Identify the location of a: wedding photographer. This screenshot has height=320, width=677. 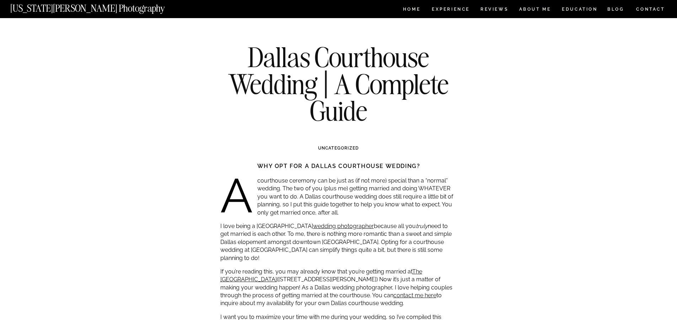
(343, 226).